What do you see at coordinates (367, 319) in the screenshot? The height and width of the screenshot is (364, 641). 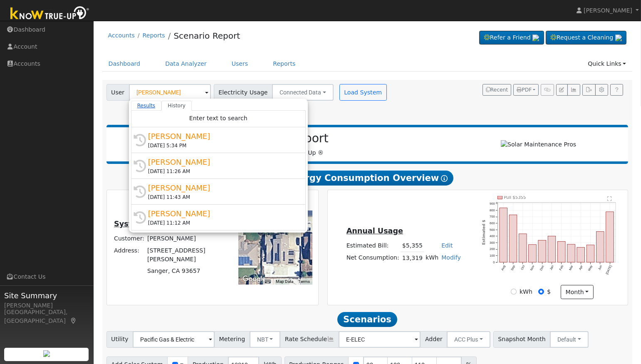 I see `span: Scenarios` at bounding box center [367, 319].